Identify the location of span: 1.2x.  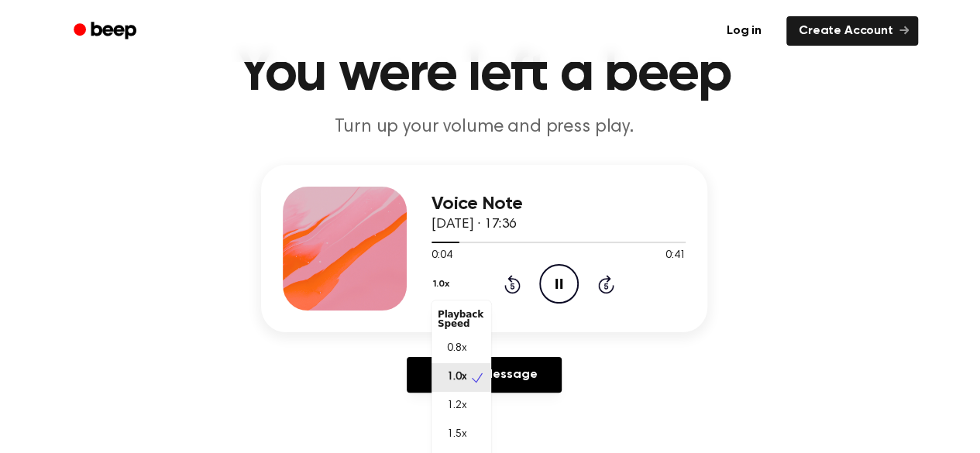
(456, 405).